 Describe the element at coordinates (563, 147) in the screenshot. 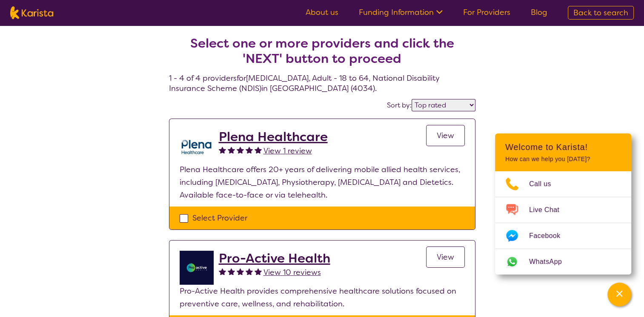

I see `h2: Welcome to Karista!` at that location.